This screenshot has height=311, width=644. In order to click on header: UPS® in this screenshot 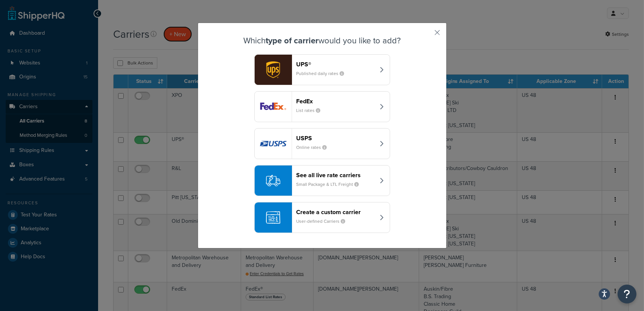, I will do `click(336, 64)`.